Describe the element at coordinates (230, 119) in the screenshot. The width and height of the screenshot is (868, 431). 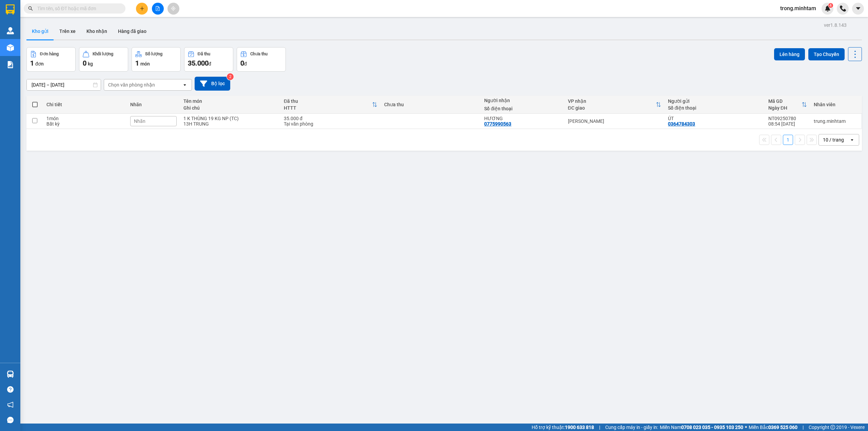
I see `div: 1 K THÙNG 19 KG NP (TC)` at that location.